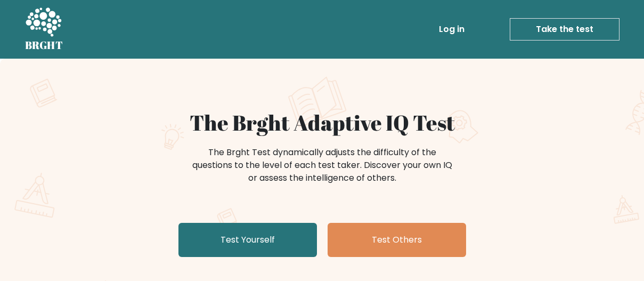  What do you see at coordinates (564, 30) in the screenshot?
I see `a: Take the test` at bounding box center [564, 30].